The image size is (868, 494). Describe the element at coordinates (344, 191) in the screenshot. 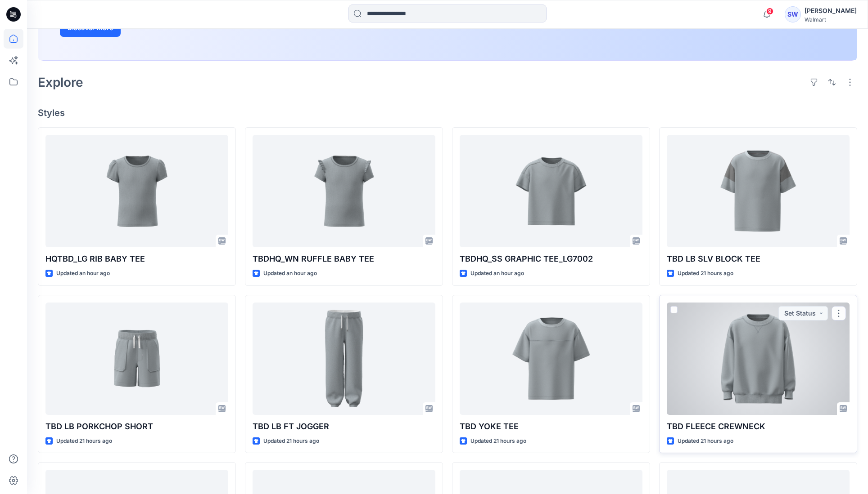

I see `a: TBDHQ_WN RUFFLE BABY TEE` at that location.